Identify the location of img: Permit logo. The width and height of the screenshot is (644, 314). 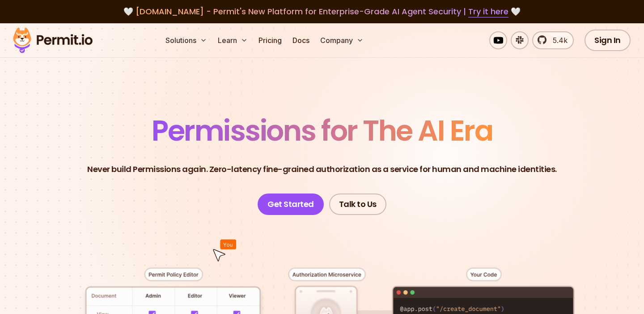
(53, 40).